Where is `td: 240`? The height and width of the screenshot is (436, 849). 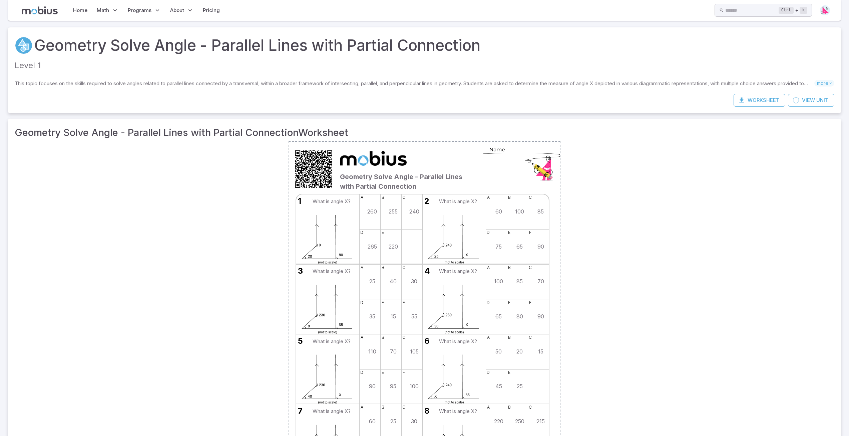 td: 240 is located at coordinates (415, 211).